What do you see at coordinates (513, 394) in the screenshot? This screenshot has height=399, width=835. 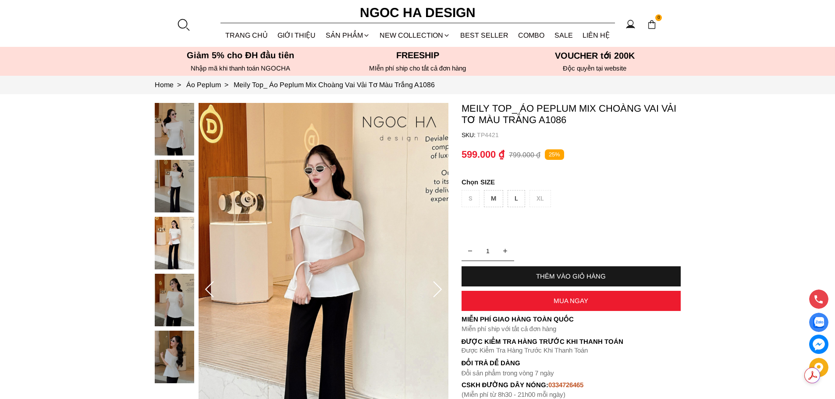 I see `font: (Miễn phí từ 8h30 - 21h00 mỗi ngày)` at bounding box center [513, 394].